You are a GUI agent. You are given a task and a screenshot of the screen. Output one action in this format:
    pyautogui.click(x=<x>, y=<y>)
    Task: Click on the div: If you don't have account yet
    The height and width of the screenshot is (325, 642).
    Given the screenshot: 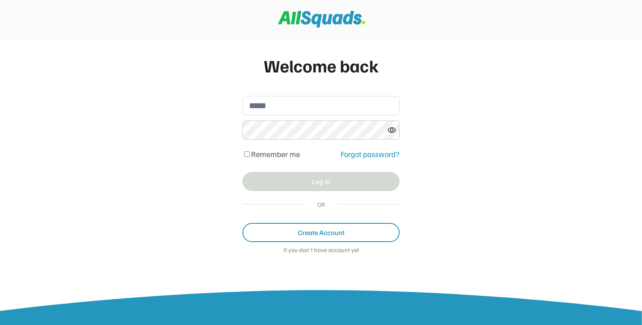 What is the action you would take?
    pyautogui.click(x=321, y=251)
    